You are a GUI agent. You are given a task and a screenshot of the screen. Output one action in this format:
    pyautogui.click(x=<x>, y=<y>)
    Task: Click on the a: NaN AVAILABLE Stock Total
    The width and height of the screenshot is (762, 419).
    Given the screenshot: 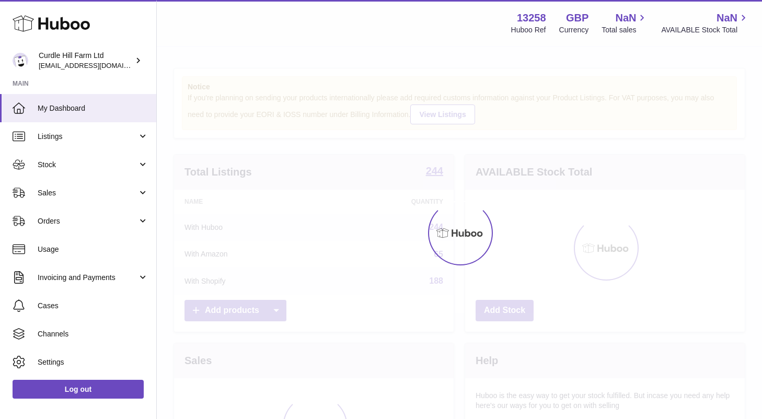 What is the action you would take?
    pyautogui.click(x=705, y=23)
    